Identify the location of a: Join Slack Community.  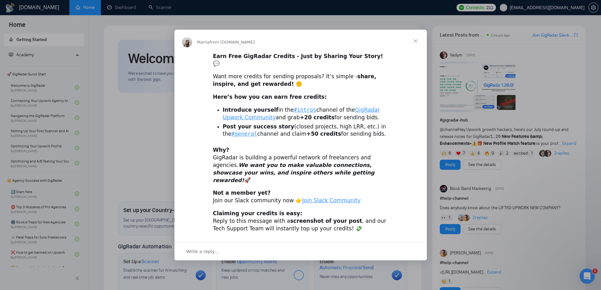
(331, 200).